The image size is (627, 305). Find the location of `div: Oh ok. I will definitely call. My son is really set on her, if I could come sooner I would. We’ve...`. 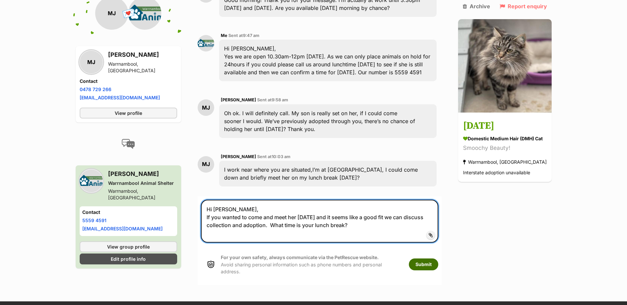

div: Oh ok. I will definitely call. My son is really set on her, if I could come sooner I would. We’ve... is located at coordinates (327, 121).